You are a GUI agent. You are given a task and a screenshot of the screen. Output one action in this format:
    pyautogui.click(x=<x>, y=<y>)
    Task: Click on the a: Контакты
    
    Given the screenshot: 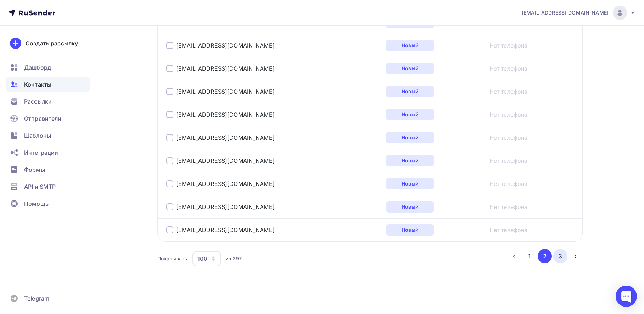 What is the action you would take?
    pyautogui.click(x=48, y=85)
    